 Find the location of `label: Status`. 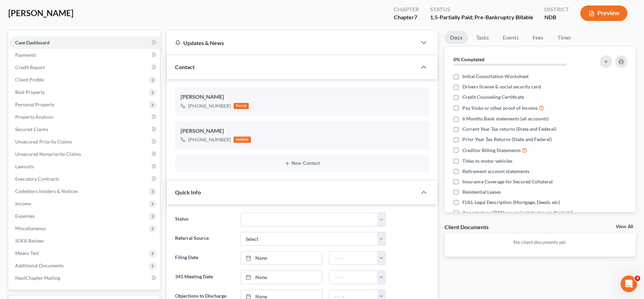

label: Status is located at coordinates (204, 220).